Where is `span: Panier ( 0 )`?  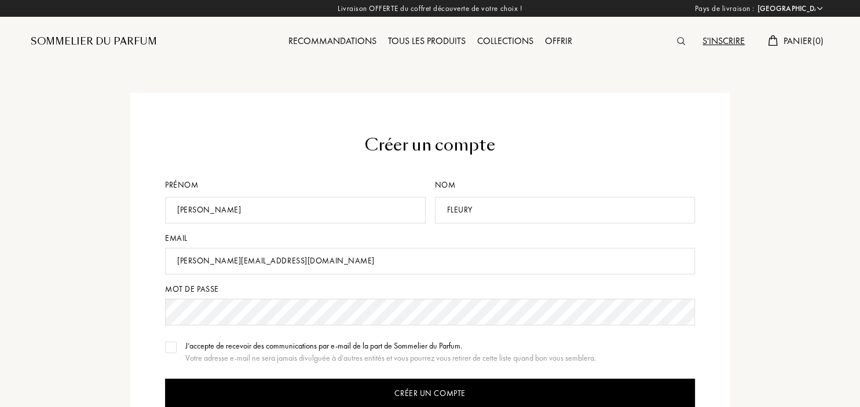 span: Panier ( 0 ) is located at coordinates (804, 41).